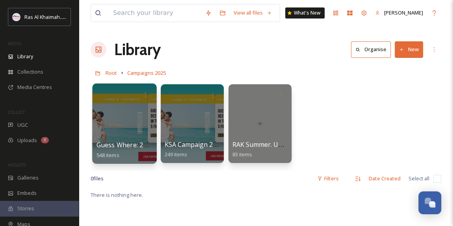 The height and width of the screenshot is (226, 453). Describe the element at coordinates (28, 178) in the screenshot. I see `span: Galleries` at that location.